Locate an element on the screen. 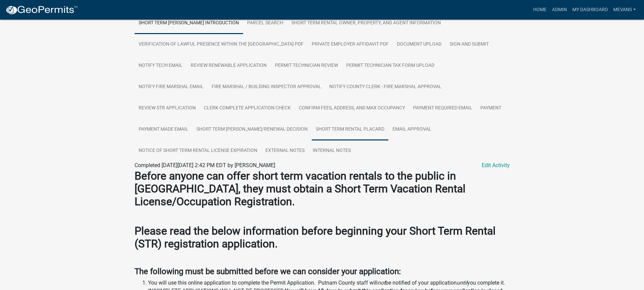  i: not is located at coordinates (382, 283).